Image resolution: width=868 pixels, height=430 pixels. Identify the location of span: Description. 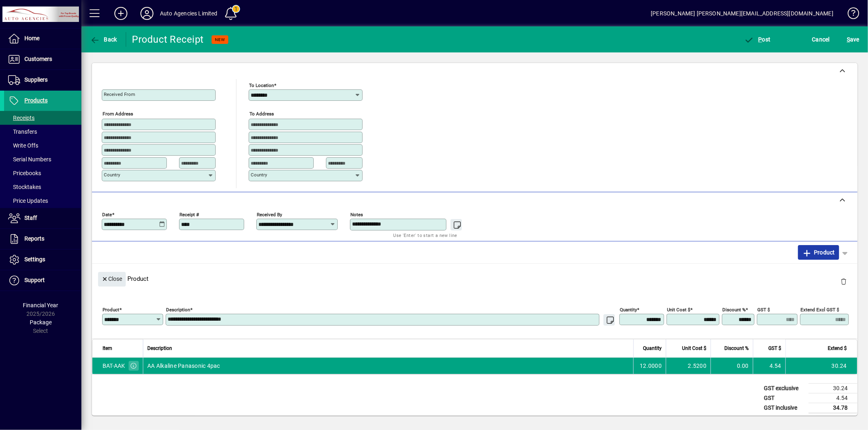
(159, 349).